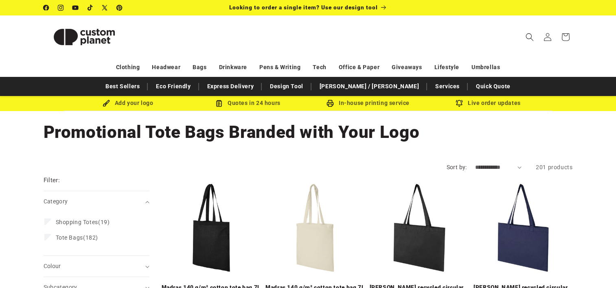 This screenshot has width=616, height=288. I want to click on a: Office & Paper, so click(359, 67).